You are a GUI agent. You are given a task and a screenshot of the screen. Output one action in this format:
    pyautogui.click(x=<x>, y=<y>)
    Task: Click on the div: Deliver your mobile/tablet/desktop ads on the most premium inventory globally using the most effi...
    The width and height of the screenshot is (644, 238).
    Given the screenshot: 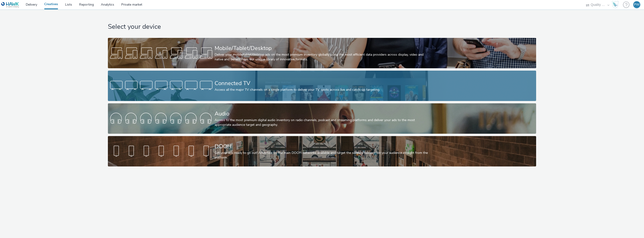 What is the action you would take?
    pyautogui.click(x=321, y=57)
    